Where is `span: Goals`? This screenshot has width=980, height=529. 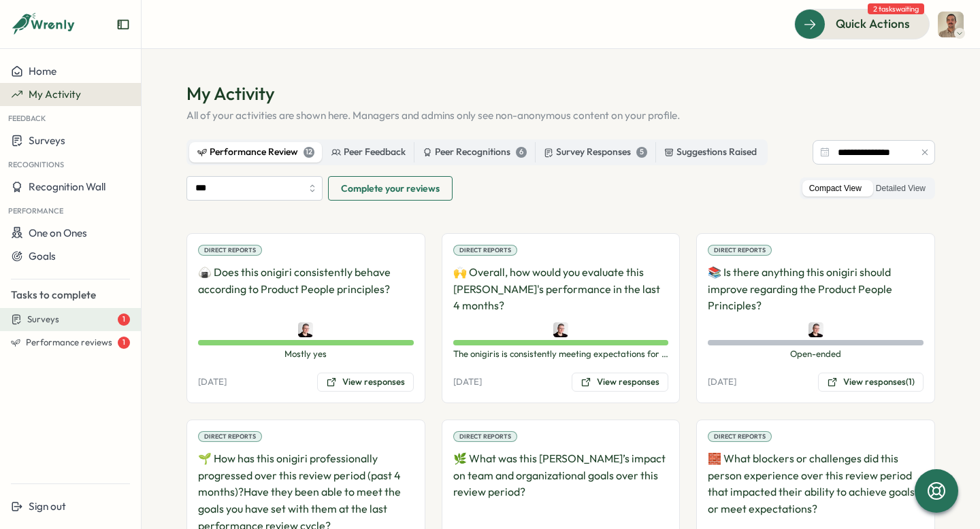
span: Goals is located at coordinates (42, 255).